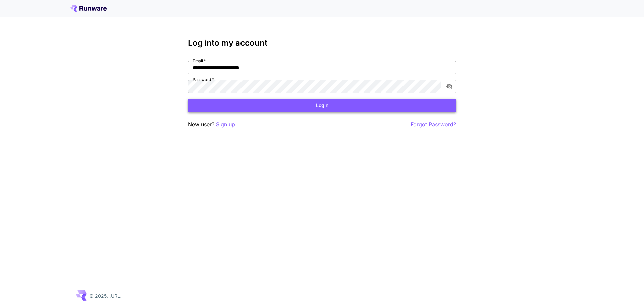  What do you see at coordinates (434, 124) in the screenshot?
I see `button: Forgot Password?` at bounding box center [434, 124].